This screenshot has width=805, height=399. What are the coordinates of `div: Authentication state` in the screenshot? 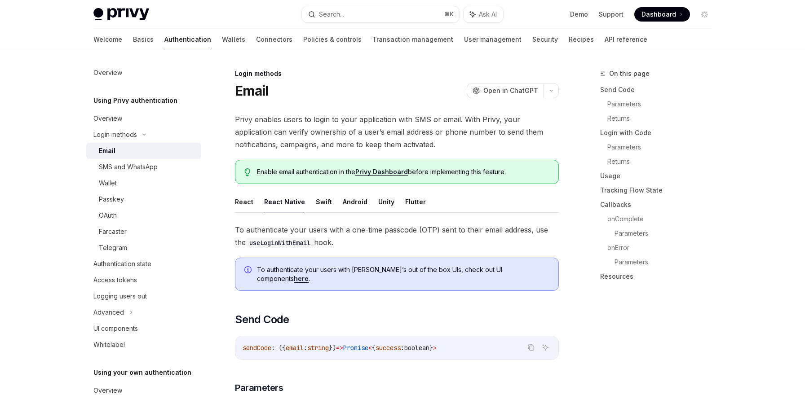 It's located at (122, 264).